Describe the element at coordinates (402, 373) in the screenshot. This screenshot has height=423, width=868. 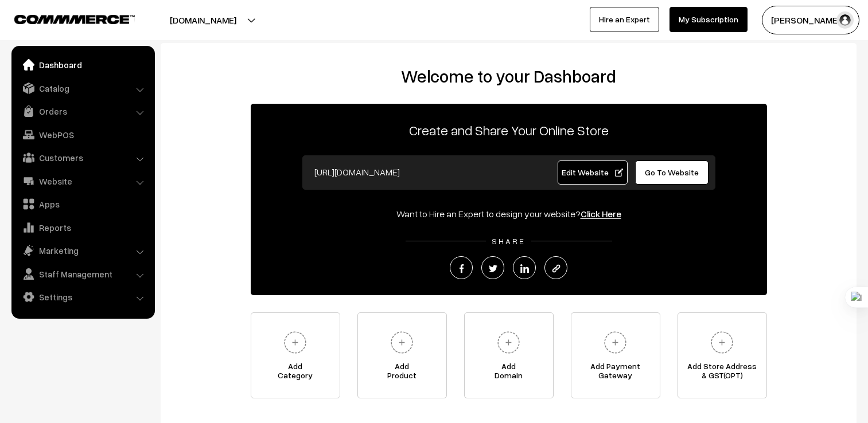
I see `span: Add Product` at that location.